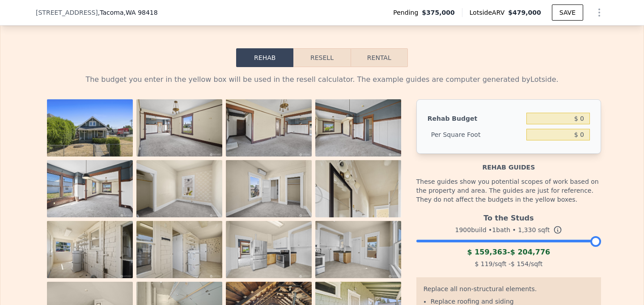 The width and height of the screenshot is (644, 305). What do you see at coordinates (264, 58) in the screenshot?
I see `button: Rehab` at bounding box center [264, 58].